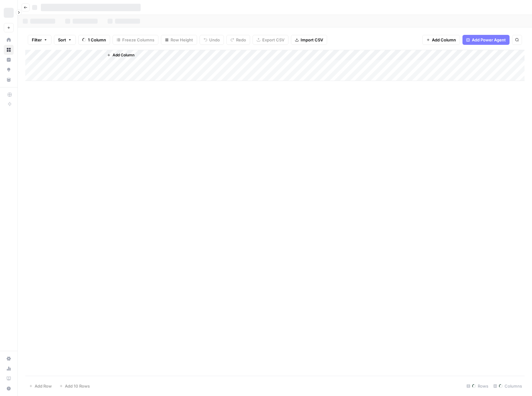  What do you see at coordinates (62, 40) in the screenshot?
I see `span: Sort` at bounding box center [62, 40].